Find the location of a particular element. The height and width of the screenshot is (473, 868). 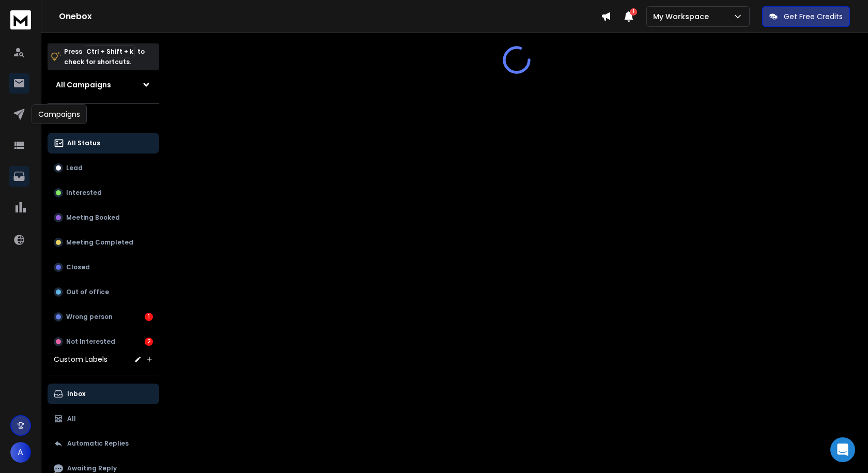

button: Wrong person1 is located at coordinates (103, 317).